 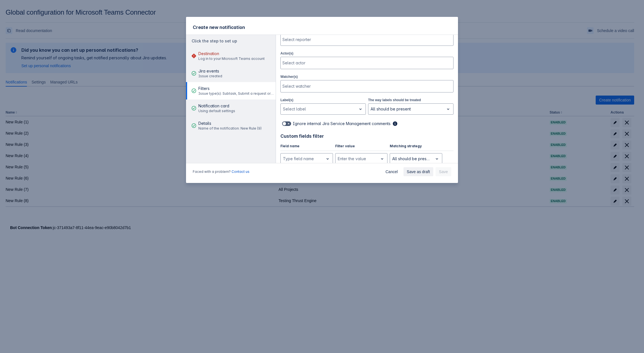 I want to click on label: Label(s), so click(x=287, y=100).